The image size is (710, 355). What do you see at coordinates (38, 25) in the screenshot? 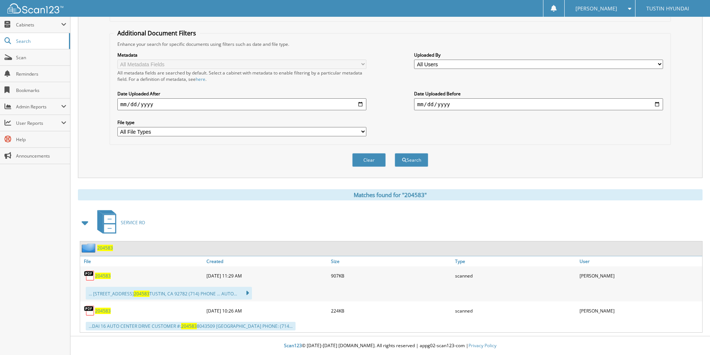
I see `span: Cabinets` at bounding box center [38, 25].